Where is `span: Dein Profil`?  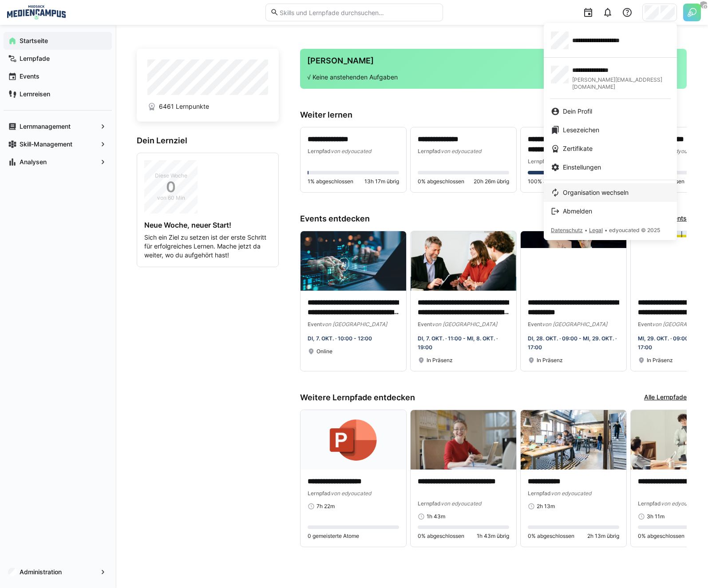 span: Dein Profil is located at coordinates (577, 111).